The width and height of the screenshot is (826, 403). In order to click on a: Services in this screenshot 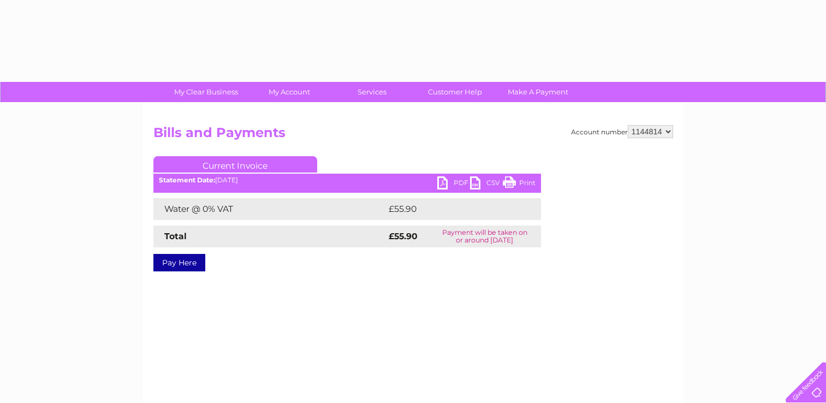, I will do `click(372, 92)`.